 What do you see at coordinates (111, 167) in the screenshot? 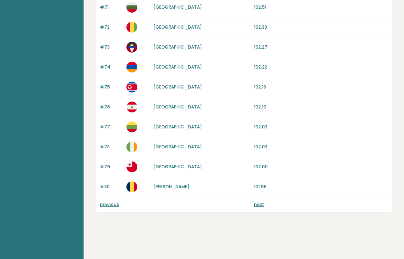
I see `p: #79` at bounding box center [111, 167].